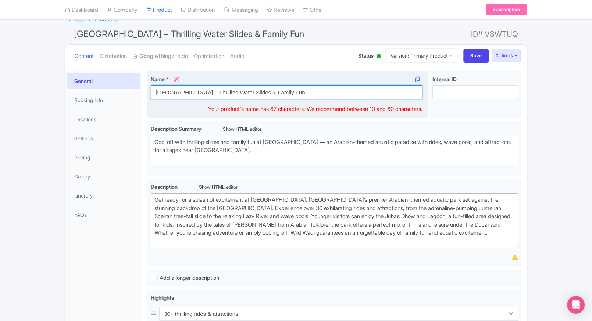 The image size is (592, 321). What do you see at coordinates (576, 305) in the screenshot?
I see `div: Open Intercom Messenger` at bounding box center [576, 305].